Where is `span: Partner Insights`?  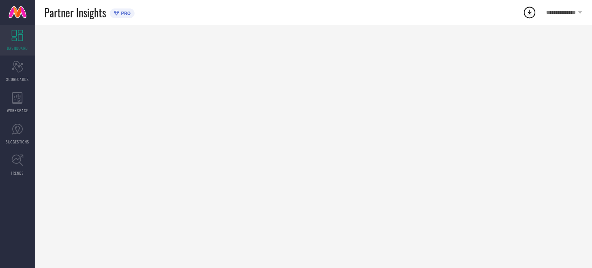 span: Partner Insights is located at coordinates (75, 12).